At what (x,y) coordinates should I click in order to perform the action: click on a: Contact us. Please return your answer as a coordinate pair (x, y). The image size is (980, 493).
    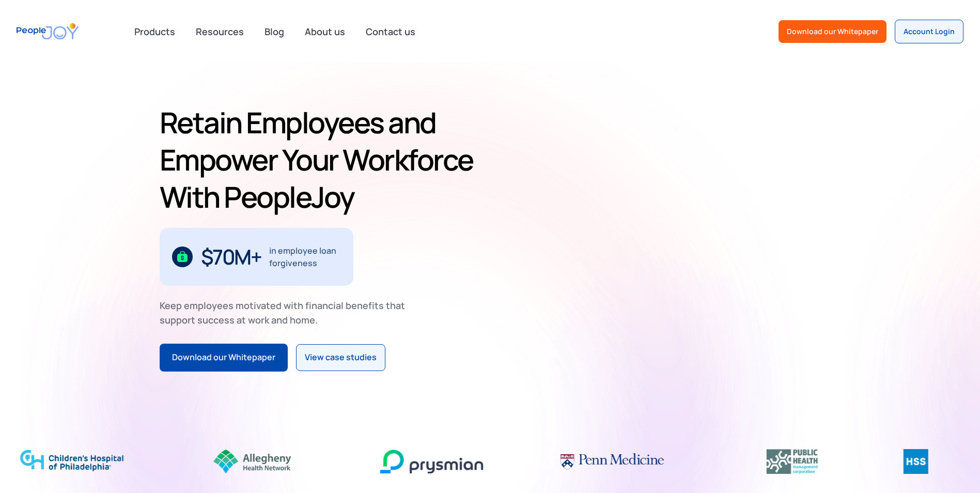
    Looking at the image, I should click on (391, 31).